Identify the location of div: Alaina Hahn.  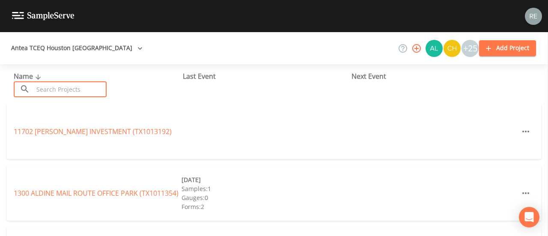
(434, 48).